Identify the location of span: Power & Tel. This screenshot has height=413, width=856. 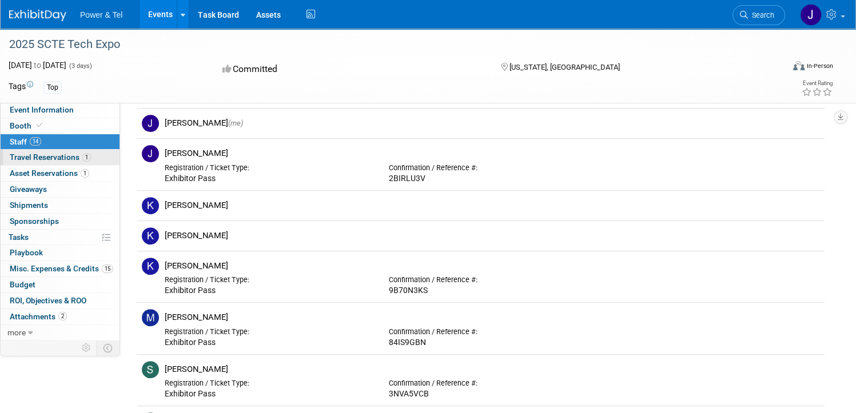
(101, 15).